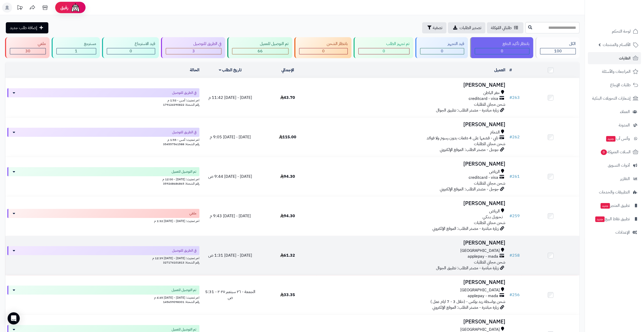 Image resolution: width=644 pixels, height=332 pixels. What do you see at coordinates (558, 47) in the screenshot?
I see `a: الكل100` at bounding box center [558, 47].